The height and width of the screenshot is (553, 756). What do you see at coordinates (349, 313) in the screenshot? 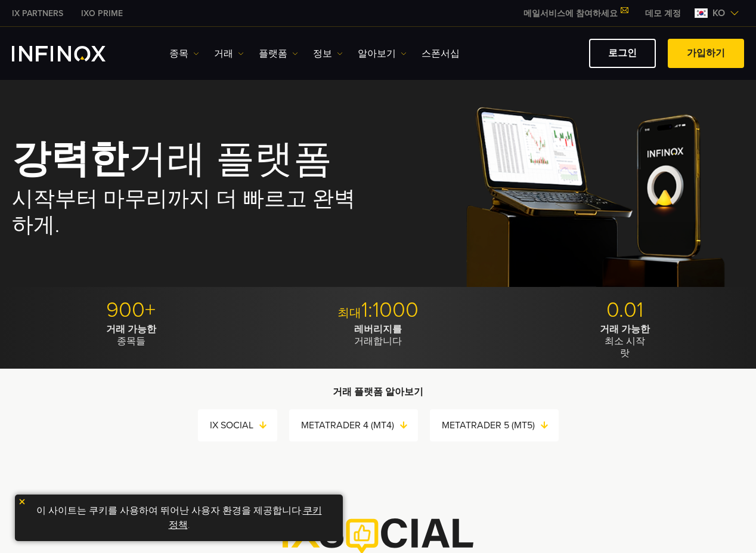
I see `span: 최대` at bounding box center [349, 313].